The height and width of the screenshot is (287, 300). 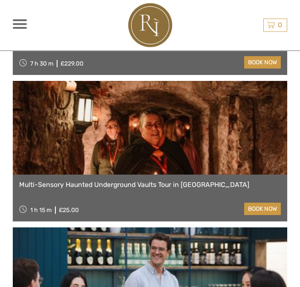 What do you see at coordinates (41, 211) in the screenshot?
I see `span: 1 h 15 m` at bounding box center [41, 211].